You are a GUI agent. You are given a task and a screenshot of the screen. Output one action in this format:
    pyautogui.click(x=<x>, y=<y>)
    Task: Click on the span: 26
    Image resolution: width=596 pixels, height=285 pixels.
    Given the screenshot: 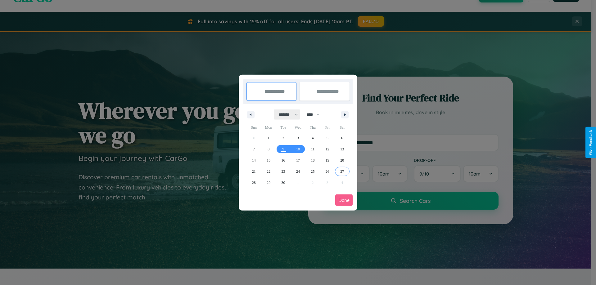 What is the action you would take?
    pyautogui.click(x=327, y=172)
    